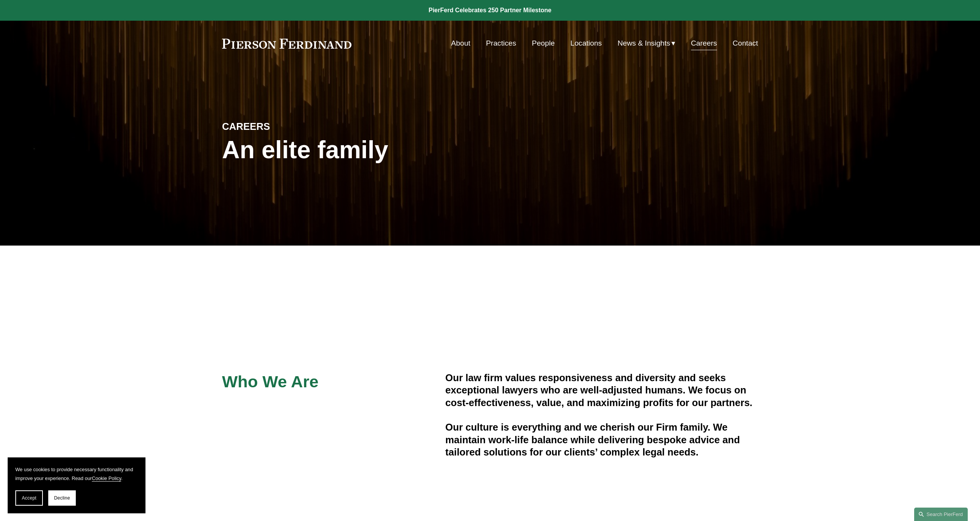 The height and width of the screenshot is (521, 980). Describe the element at coordinates (586, 43) in the screenshot. I see `a: Locations` at that location.